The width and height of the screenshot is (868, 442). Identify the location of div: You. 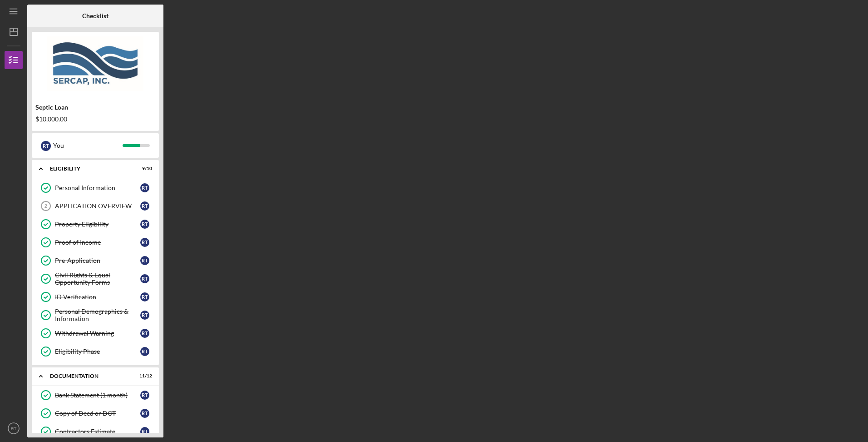
(88, 146).